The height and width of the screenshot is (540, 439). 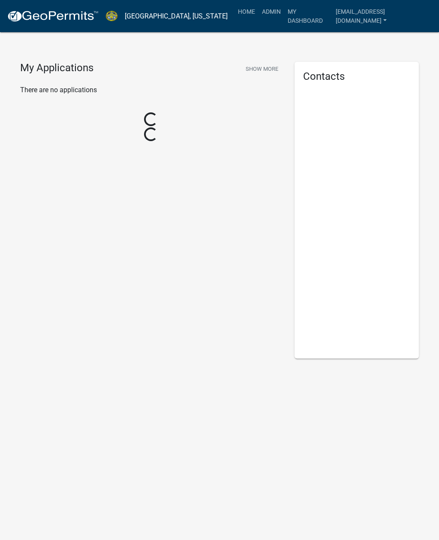 What do you see at coordinates (272, 12) in the screenshot?
I see `a: Admin` at bounding box center [272, 12].